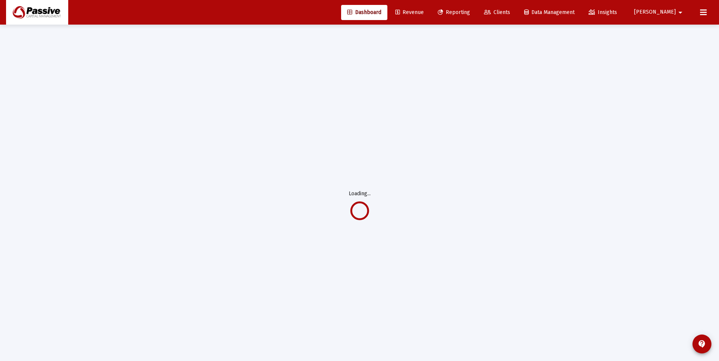  I want to click on a: Reporting, so click(453, 13).